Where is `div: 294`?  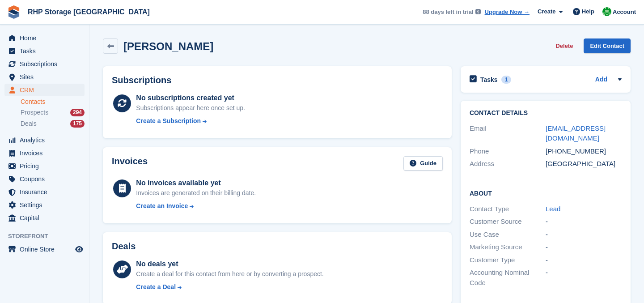 div: 294 is located at coordinates (77, 112).